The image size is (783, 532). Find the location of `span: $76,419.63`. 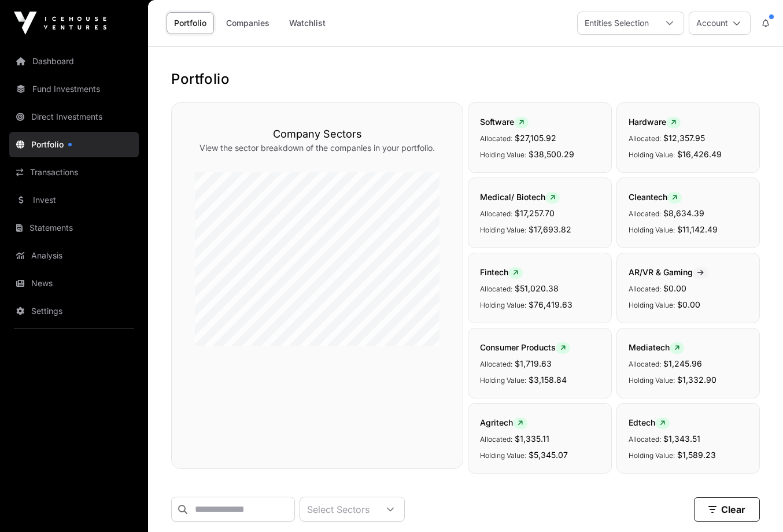

span: $76,419.63 is located at coordinates (551, 304).